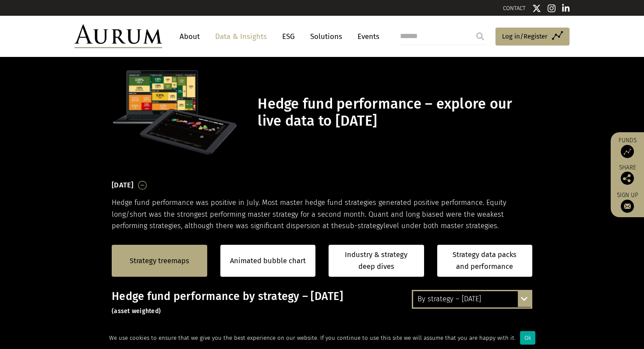 This screenshot has height=349, width=644. What do you see at coordinates (366, 36) in the screenshot?
I see `a: Events` at bounding box center [366, 36].